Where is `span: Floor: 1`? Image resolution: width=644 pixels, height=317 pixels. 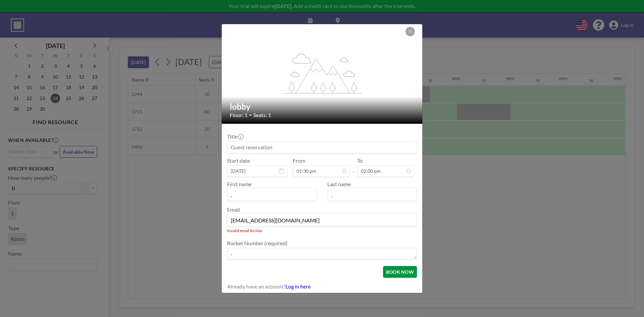 span: Floor: 1 is located at coordinates (238, 115).